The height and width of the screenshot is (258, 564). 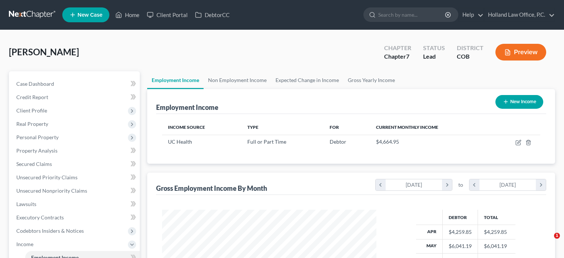 What do you see at coordinates (34, 164) in the screenshot?
I see `span: Secured Claims` at bounding box center [34, 164].